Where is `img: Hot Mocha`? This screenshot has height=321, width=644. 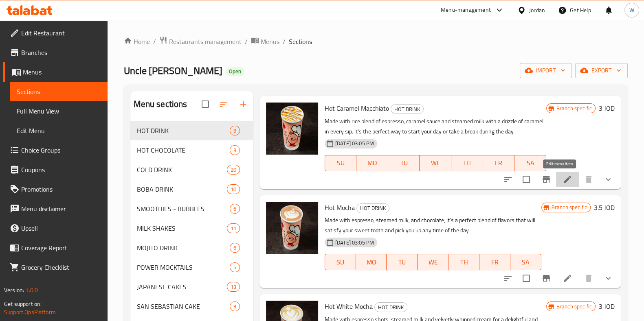 img: Hot Mocha is located at coordinates (292, 228).